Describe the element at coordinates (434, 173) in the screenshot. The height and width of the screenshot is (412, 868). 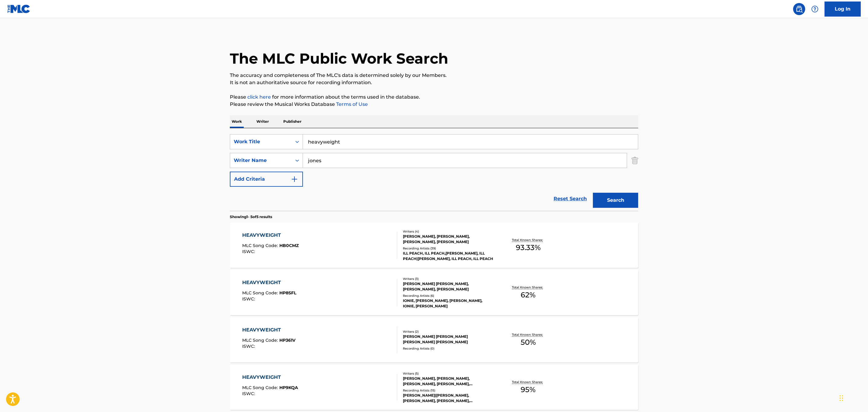
I see `form: Search Form` at that location.